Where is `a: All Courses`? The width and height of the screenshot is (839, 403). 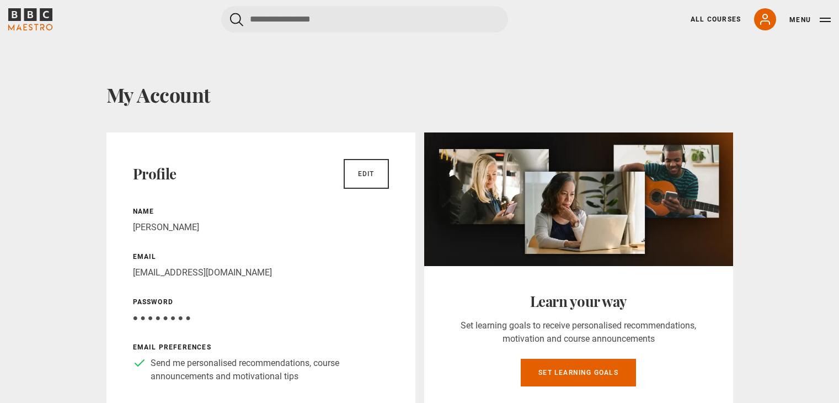 a: All Courses is located at coordinates (716, 19).